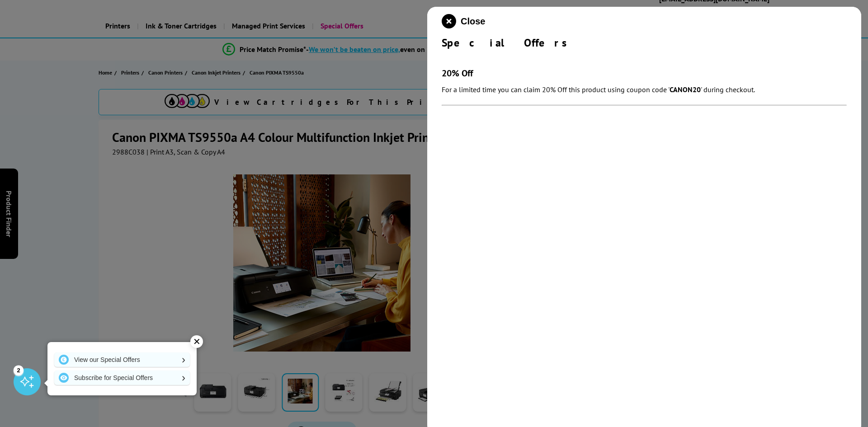 The width and height of the screenshot is (868, 427). I want to click on a: Subscribe for Special Offers, so click(122, 378).